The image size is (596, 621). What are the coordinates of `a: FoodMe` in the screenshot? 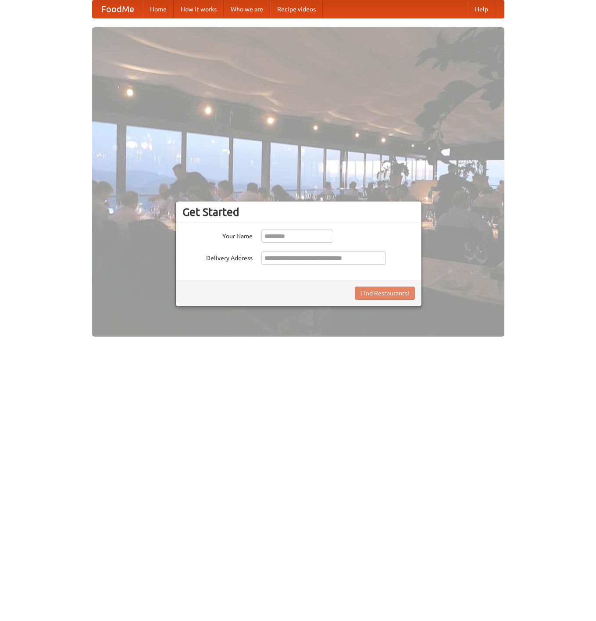 It's located at (118, 9).